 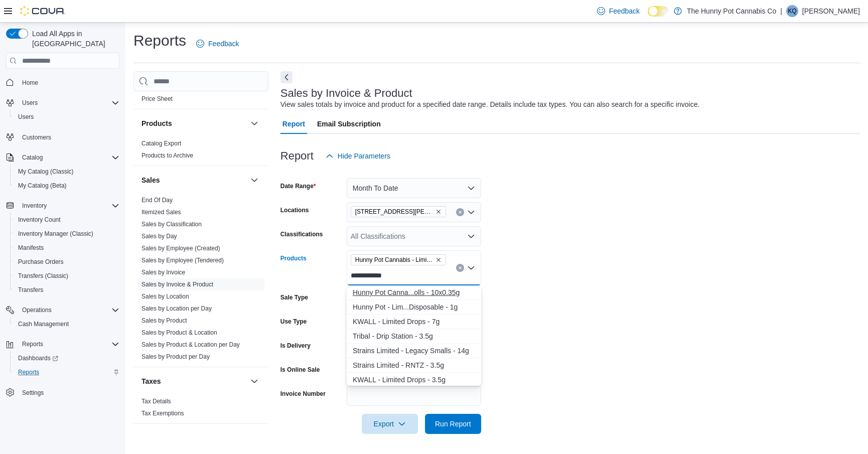 I want to click on div: KWALL - Limited Drops - 7g, so click(x=414, y=322).